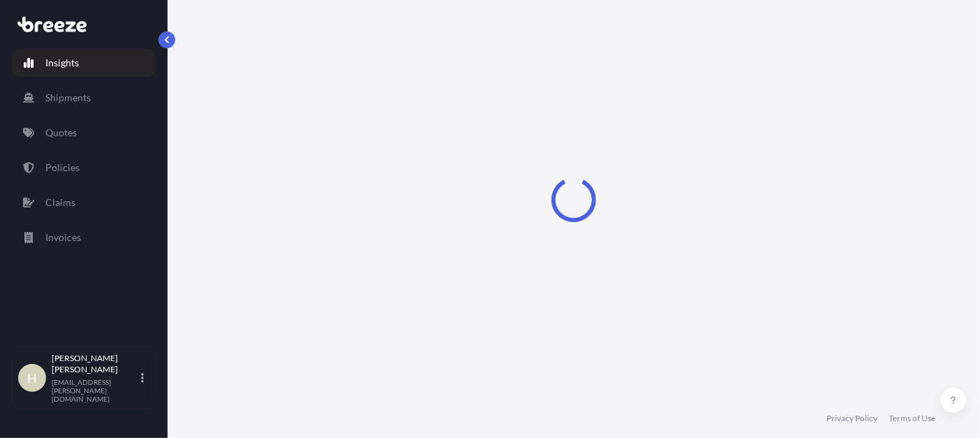 The width and height of the screenshot is (980, 438). Describe the element at coordinates (84, 168) in the screenshot. I see `a: Policies` at that location.